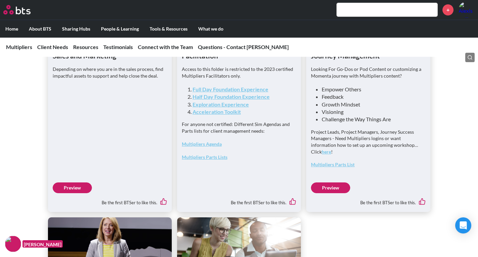 This screenshot has width=478, height=257. What do you see at coordinates (239, 127) in the screenshot?
I see `p: For anyone not certified: Different Sim Agendas and Parts lists for client management needs:` at bounding box center [239, 127].